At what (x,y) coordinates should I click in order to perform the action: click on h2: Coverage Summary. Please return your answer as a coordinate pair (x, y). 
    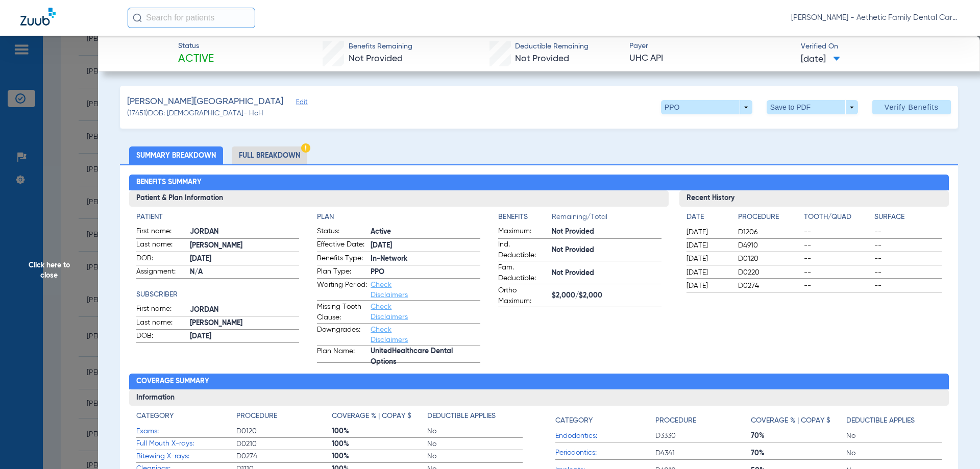
    Looking at the image, I should click on (539, 382).